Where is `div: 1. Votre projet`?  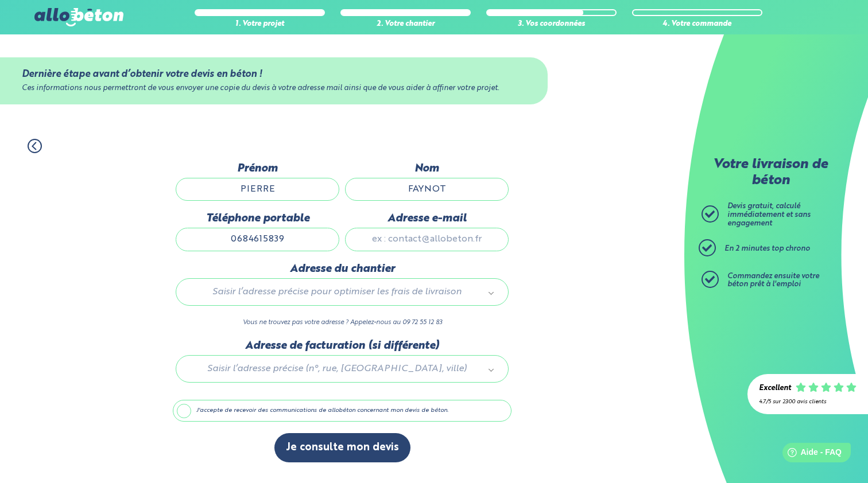
div: 1. Votre projet is located at coordinates (259, 24).